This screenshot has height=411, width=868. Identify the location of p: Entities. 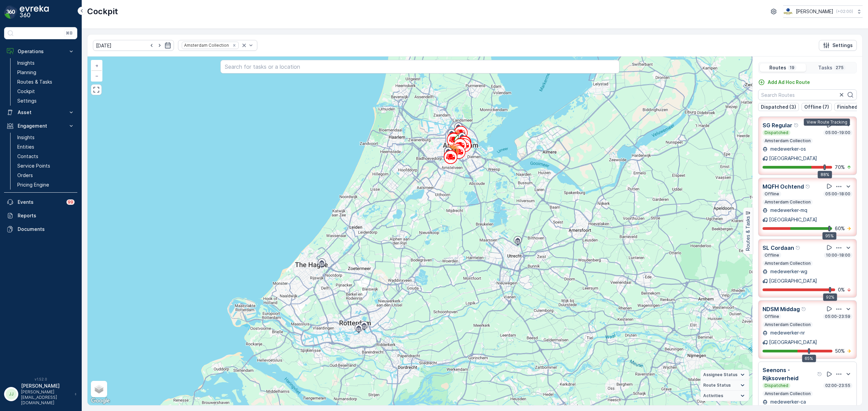
(25, 147).